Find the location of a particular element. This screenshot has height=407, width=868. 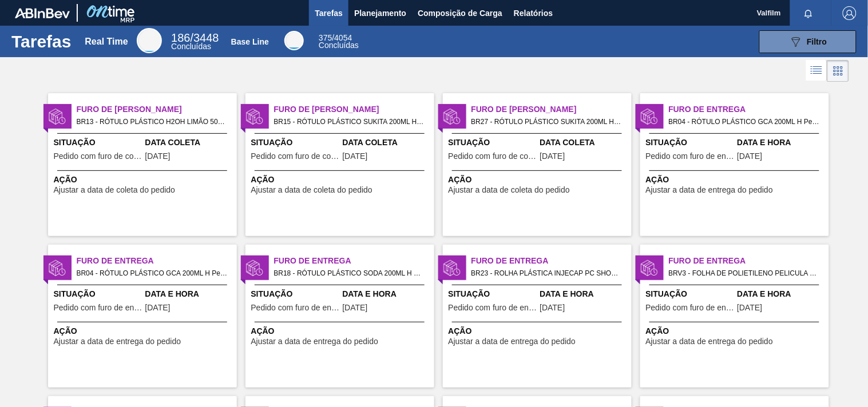

span: BR18 - RÓTULO PLÁSTICO SODA 200ML H Pedido - 2018116 is located at coordinates (350, 273).